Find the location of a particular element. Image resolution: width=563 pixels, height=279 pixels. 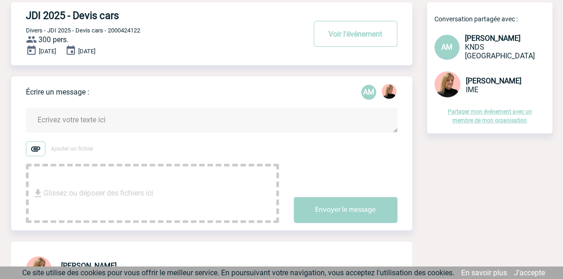

img: file_download.svg is located at coordinates (38, 193).